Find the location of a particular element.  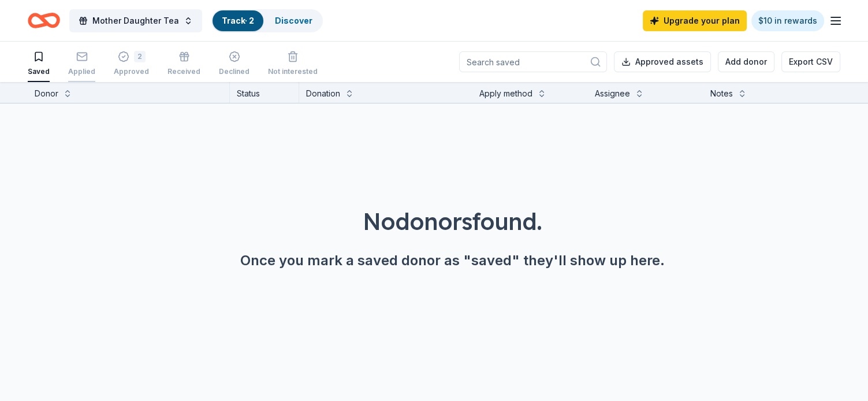

button: Saved is located at coordinates (39, 64).